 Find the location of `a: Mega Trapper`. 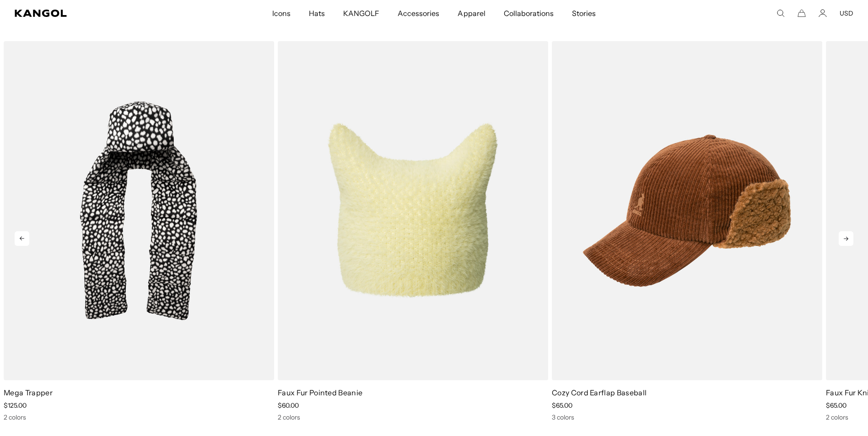

a: Mega Trapper is located at coordinates (28, 393).